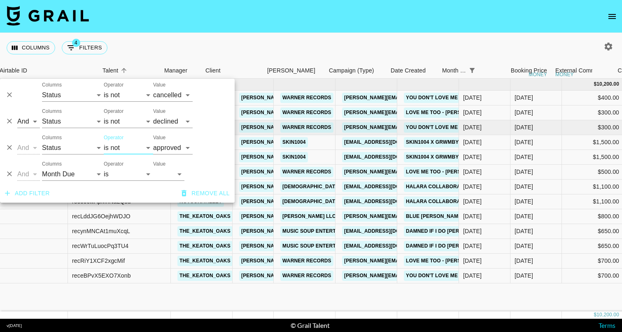 The width and height of the screenshot is (622, 332). What do you see at coordinates (412, 70) in the screenshot?
I see `div: Date Created` at bounding box center [412, 70].